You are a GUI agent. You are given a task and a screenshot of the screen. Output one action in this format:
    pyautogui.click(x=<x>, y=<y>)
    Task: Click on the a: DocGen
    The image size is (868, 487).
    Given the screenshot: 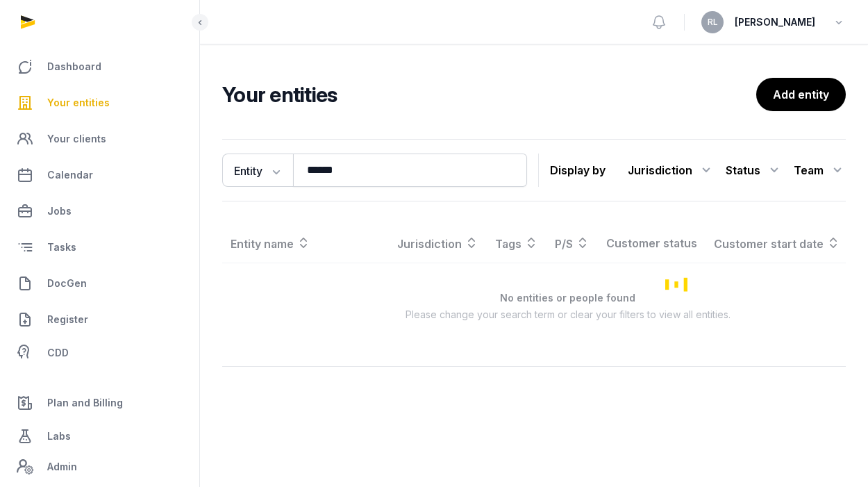 What is the action you would take?
    pyautogui.click(x=99, y=283)
    